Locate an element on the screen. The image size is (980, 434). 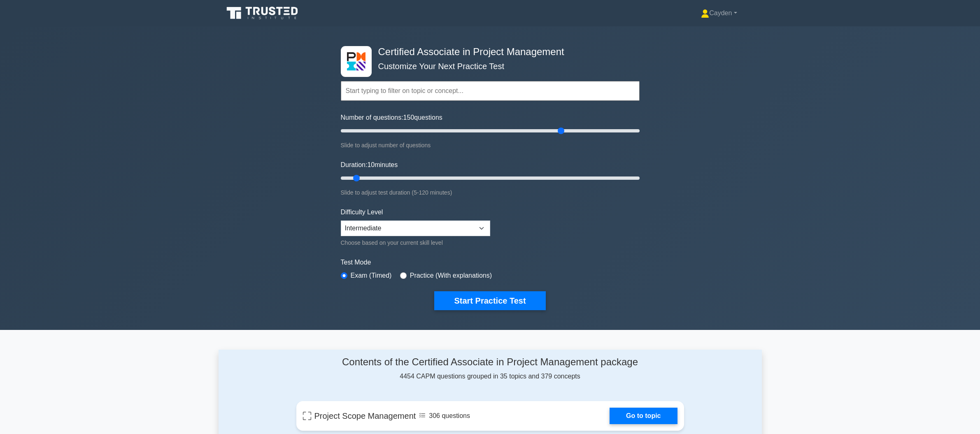
a: Go to topic is located at coordinates (644, 416).